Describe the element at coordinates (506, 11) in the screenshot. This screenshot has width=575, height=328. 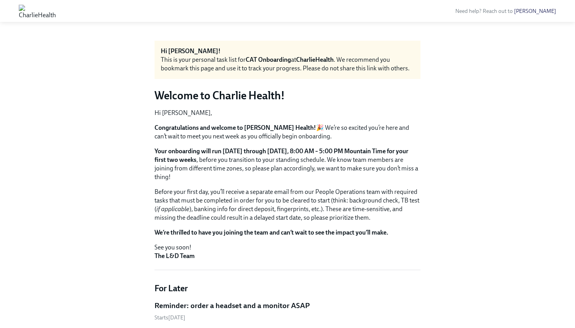
I see `span: Need help? Reach out to` at that location.